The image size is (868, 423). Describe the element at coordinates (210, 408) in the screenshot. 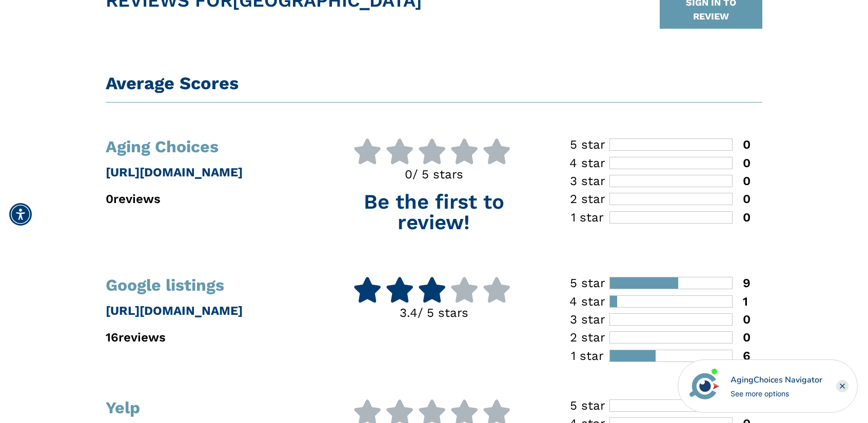

I see `h1: Yelp` at that location.